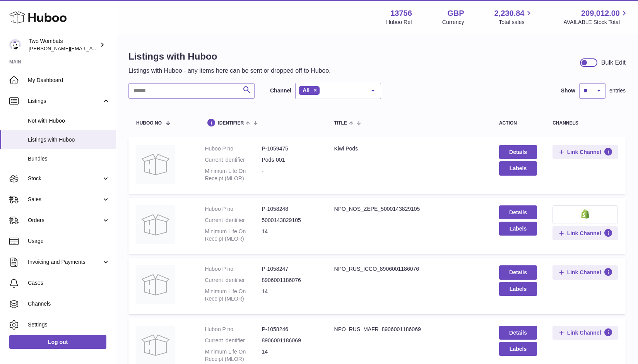 This screenshot has height=364, width=638. I want to click on img: adam.randall@twowombats.com, so click(15, 45).